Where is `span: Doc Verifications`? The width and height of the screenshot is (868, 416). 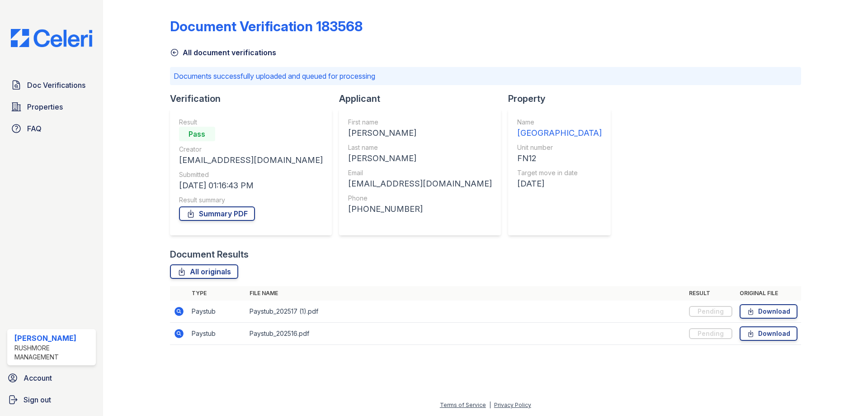
span: Doc Verifications is located at coordinates (56, 85).